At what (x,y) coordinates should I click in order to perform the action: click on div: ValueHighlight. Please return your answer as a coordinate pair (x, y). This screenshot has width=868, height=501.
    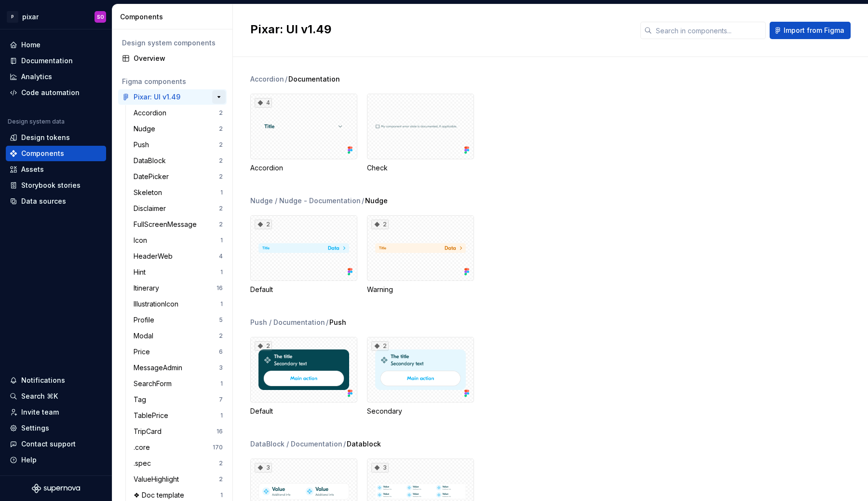
    Looking at the image, I should click on (158, 479).